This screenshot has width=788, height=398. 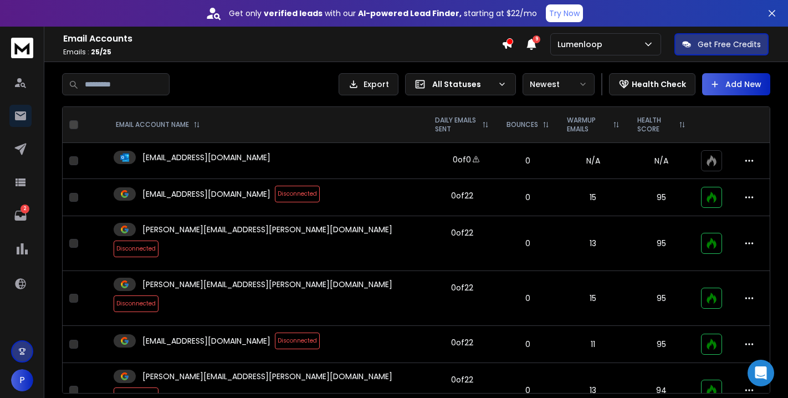 What do you see at coordinates (410, 13) in the screenshot?
I see `strong: AI-powered Lead Finder,` at bounding box center [410, 13].